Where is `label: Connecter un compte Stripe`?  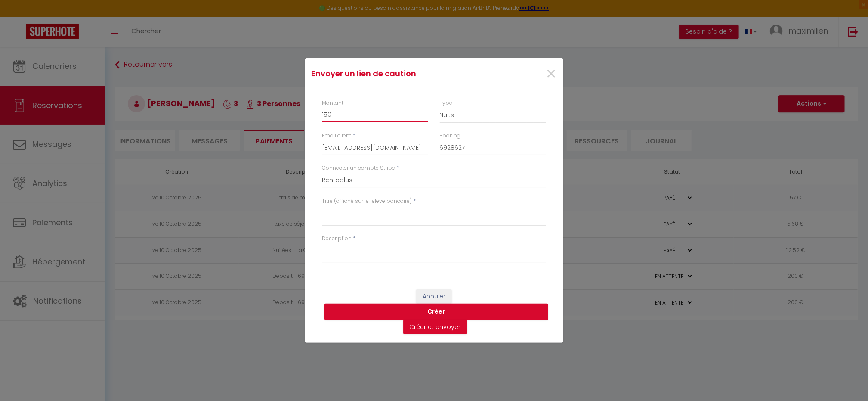
label: Connecter un compte Stripe is located at coordinates (359, 168).